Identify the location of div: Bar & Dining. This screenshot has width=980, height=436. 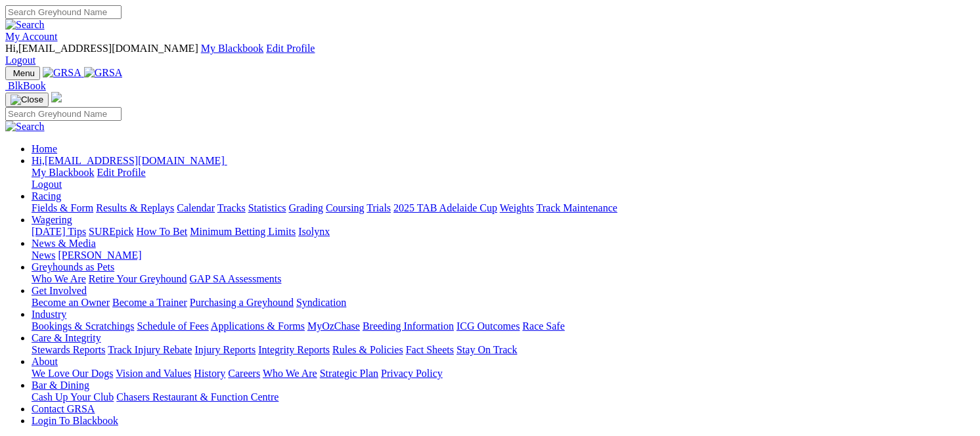
(503, 398).